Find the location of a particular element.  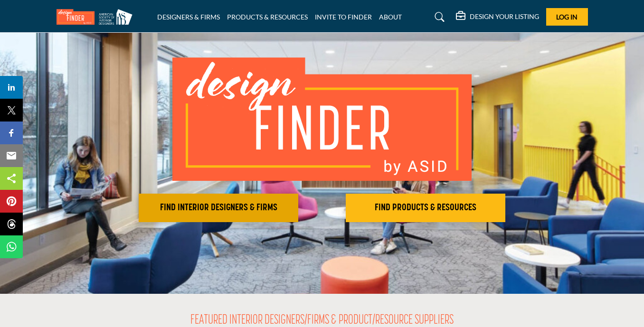

button: FIND PRODUCTS & RESOURCES is located at coordinates (426, 208).